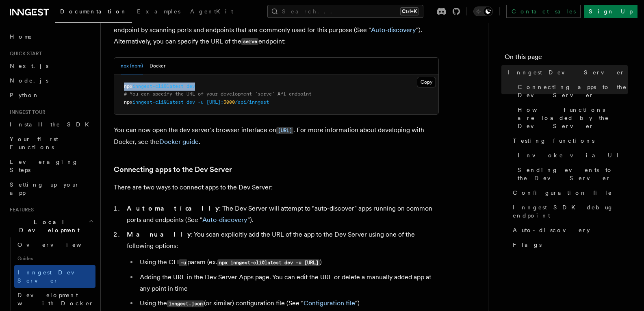 The width and height of the screenshot is (644, 311). What do you see at coordinates (572, 155) in the screenshot?
I see `span: Invoke via UI` at bounding box center [572, 155].